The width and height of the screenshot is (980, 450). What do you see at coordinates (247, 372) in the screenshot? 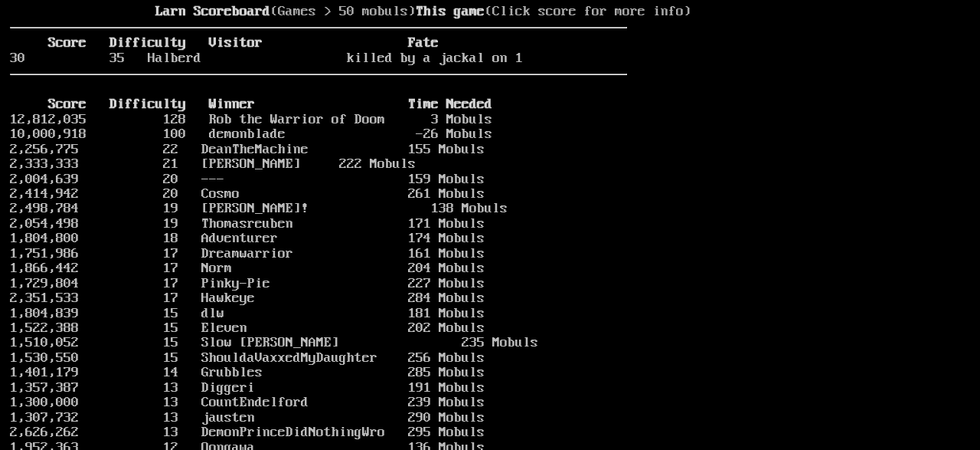
I see `a: 1,401,179 14 Grubbles 285 Mobuls` at bounding box center [247, 372].